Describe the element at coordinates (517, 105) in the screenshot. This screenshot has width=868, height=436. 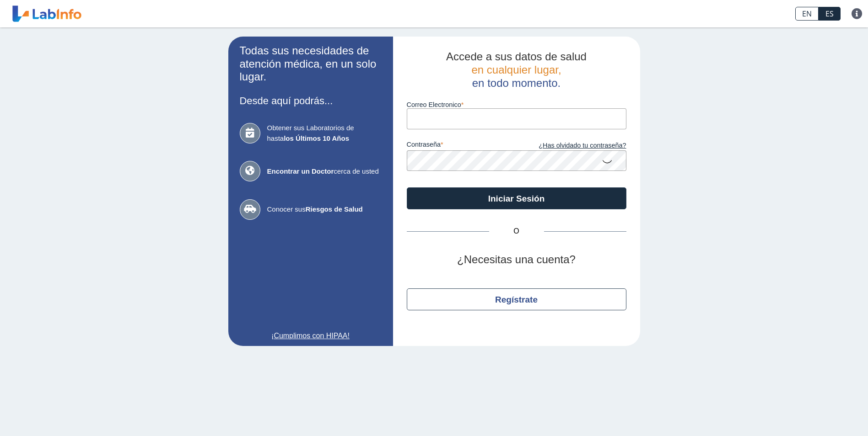
I see `label: Correo Electronico` at that location.